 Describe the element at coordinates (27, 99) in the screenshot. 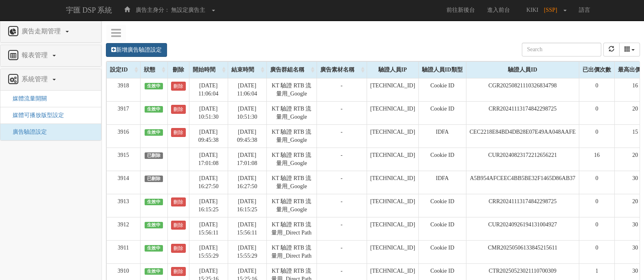

I see `span: 媒體流量開關` at that location.